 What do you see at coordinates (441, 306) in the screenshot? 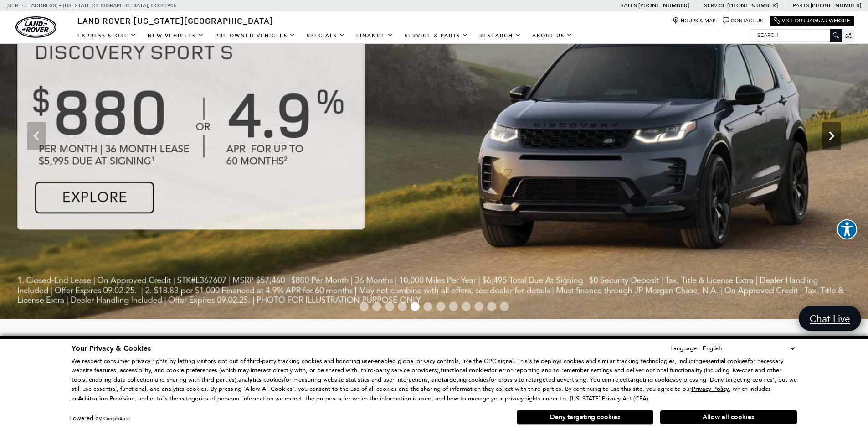
I see `span: Go to slide 7` at bounding box center [441, 306].